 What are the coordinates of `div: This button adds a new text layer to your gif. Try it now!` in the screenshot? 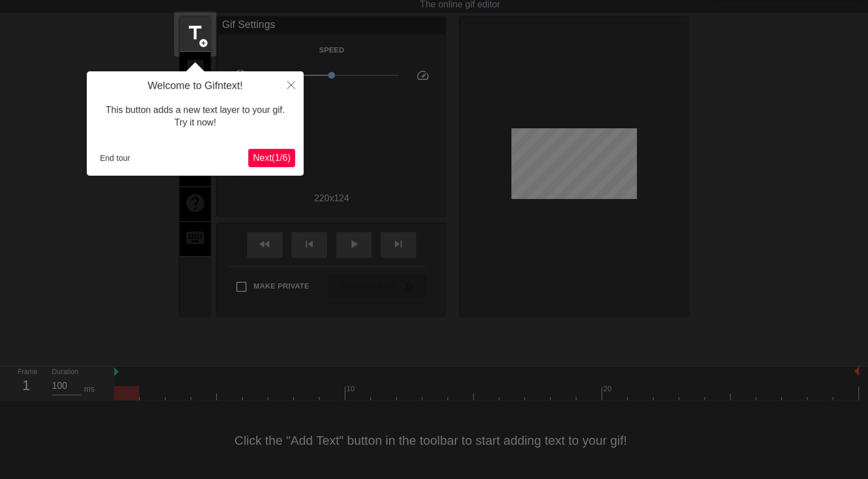 It's located at (195, 116).